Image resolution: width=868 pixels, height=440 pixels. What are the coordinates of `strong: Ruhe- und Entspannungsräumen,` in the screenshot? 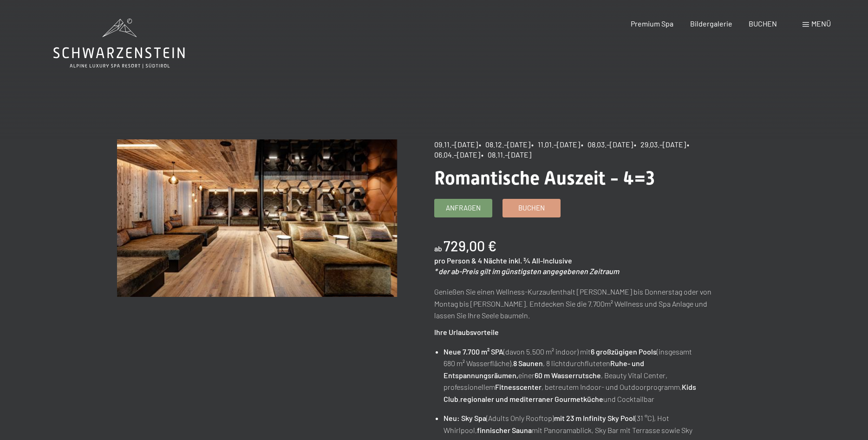 It's located at (544, 369).